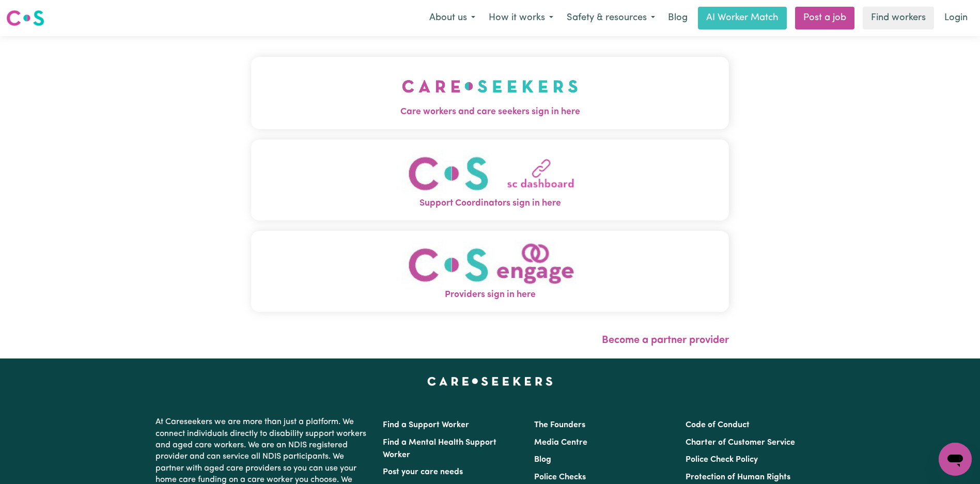 This screenshot has height=484, width=980. I want to click on img: Careseekers logo, so click(25, 18).